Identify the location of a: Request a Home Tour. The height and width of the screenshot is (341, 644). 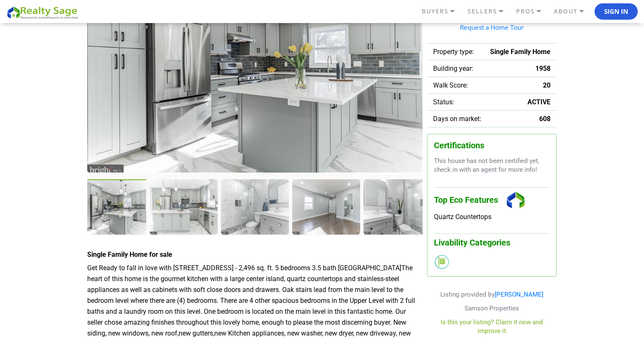
(492, 27).